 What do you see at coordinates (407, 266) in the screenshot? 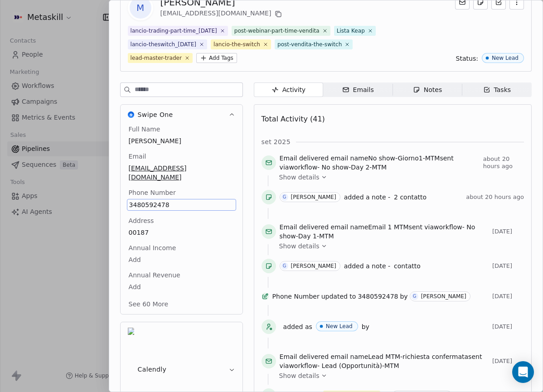
I see `span: contatto` at bounding box center [407, 266].